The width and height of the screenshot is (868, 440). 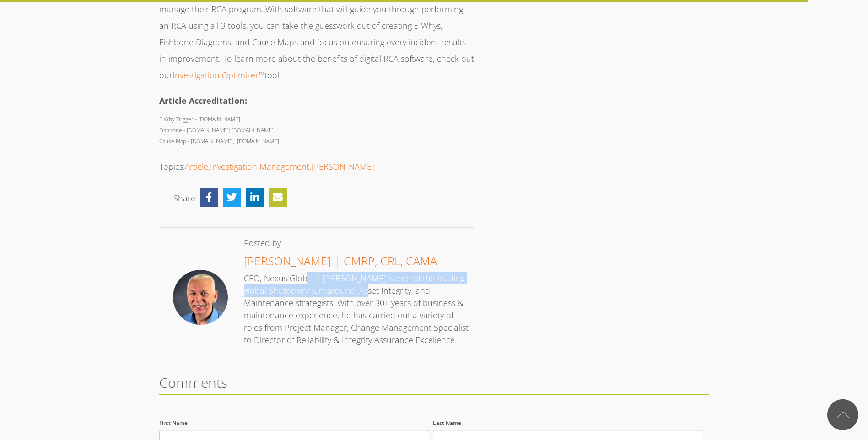 I want to click on a: Share on Linkedin, so click(x=255, y=198).